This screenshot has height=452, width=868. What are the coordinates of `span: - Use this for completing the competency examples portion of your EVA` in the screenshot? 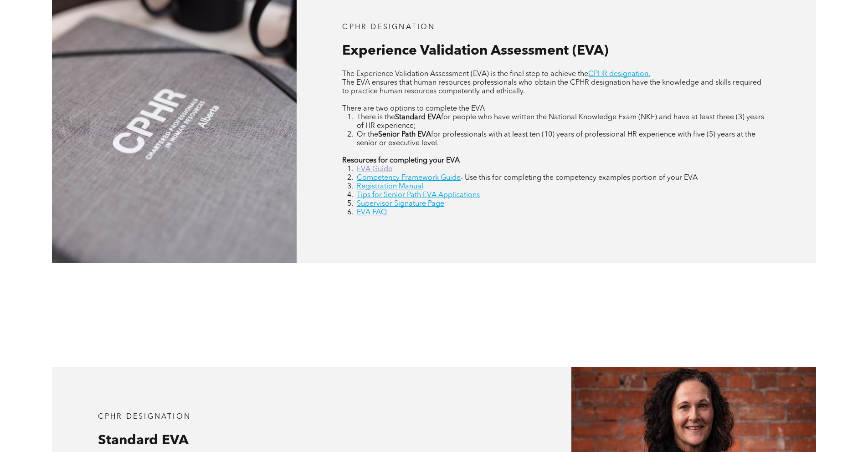 It's located at (579, 178).